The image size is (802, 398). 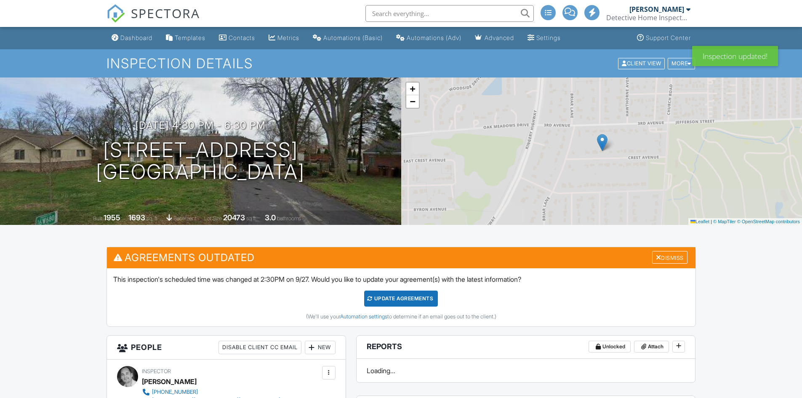 What do you see at coordinates (284, 38) in the screenshot?
I see `a: Metrics` at bounding box center [284, 38].